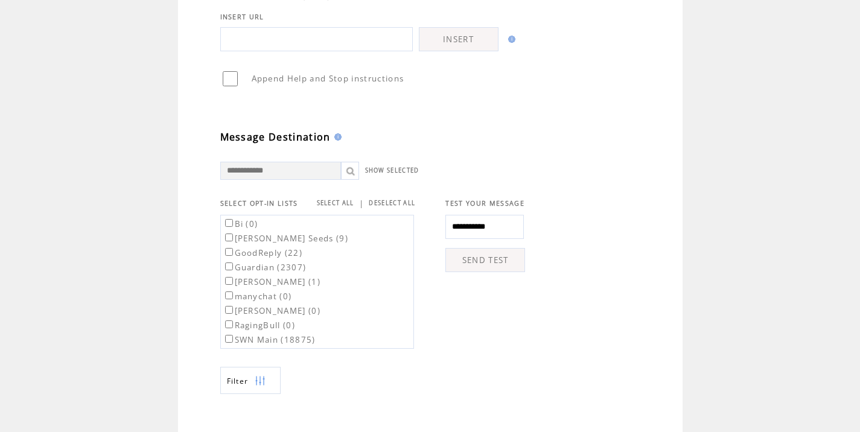 The image size is (860, 432). What do you see at coordinates (459, 39) in the screenshot?
I see `a: INSERT` at bounding box center [459, 39].